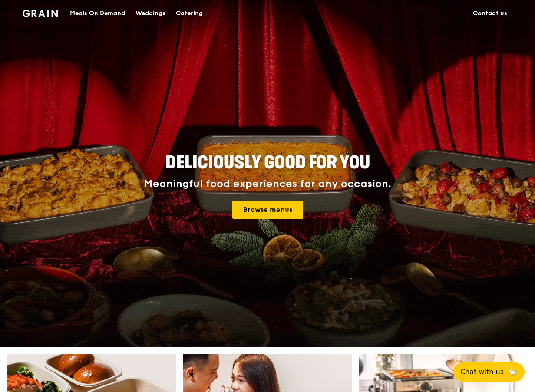 The image size is (535, 392). I want to click on div: Meaningful food experiences for any occasion., so click(268, 184).